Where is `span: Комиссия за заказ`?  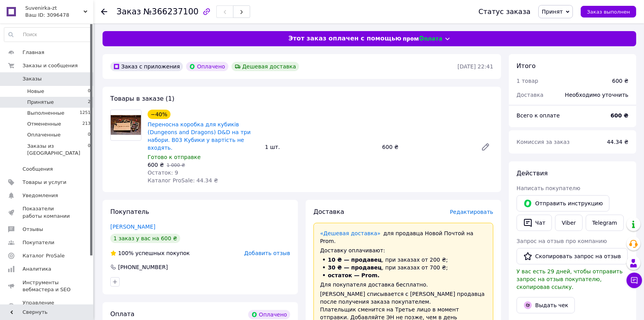
span: Комиссия за заказ is located at coordinates (543, 142).